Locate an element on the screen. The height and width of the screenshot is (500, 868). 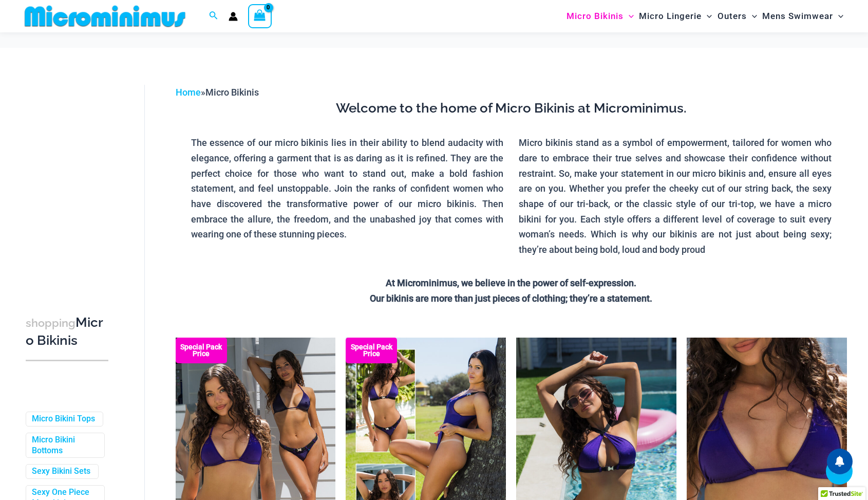
a: Account icon link is located at coordinates (233, 16).